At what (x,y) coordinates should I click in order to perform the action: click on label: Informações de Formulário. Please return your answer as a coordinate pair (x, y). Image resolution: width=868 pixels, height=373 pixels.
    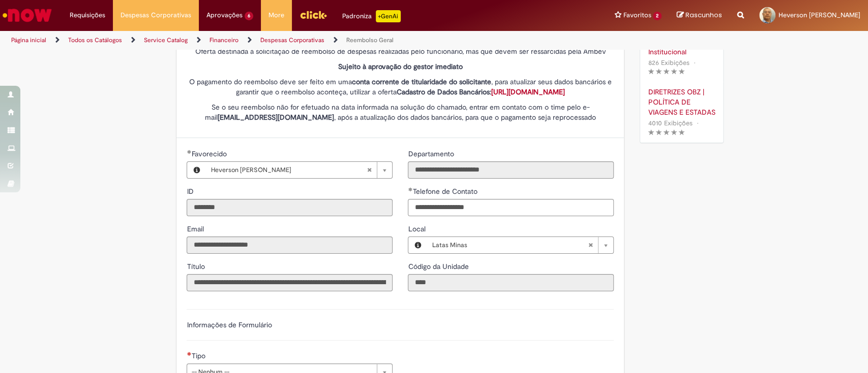
    Looking at the image, I should click on (229, 325).